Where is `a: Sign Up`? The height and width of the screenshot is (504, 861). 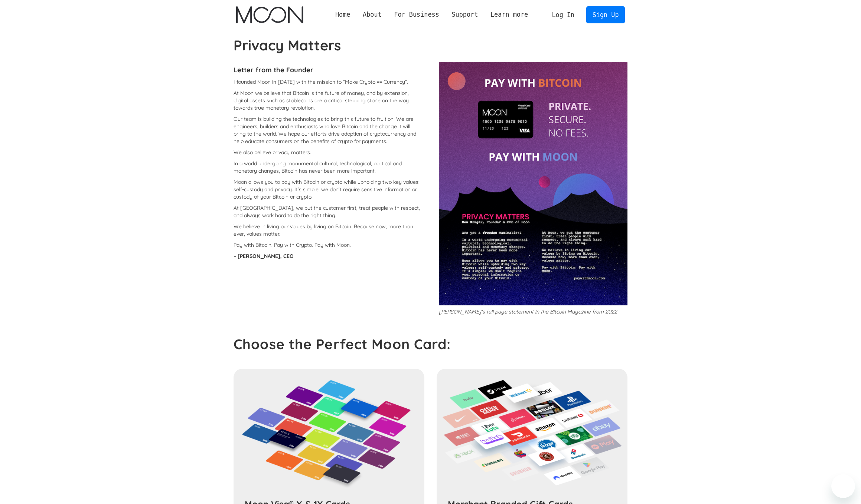 a: Sign Up is located at coordinates (605, 14).